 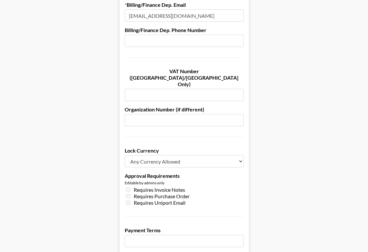 What do you see at coordinates (184, 5) in the screenshot?
I see `label: Billing/Finance Dep. Email` at bounding box center [184, 5].